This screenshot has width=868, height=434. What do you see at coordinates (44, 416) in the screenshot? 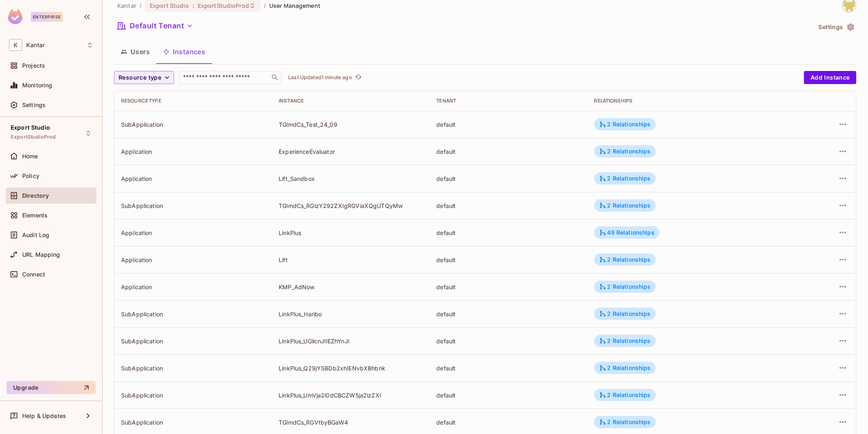
I see `span: Help & Updates` at bounding box center [44, 416].